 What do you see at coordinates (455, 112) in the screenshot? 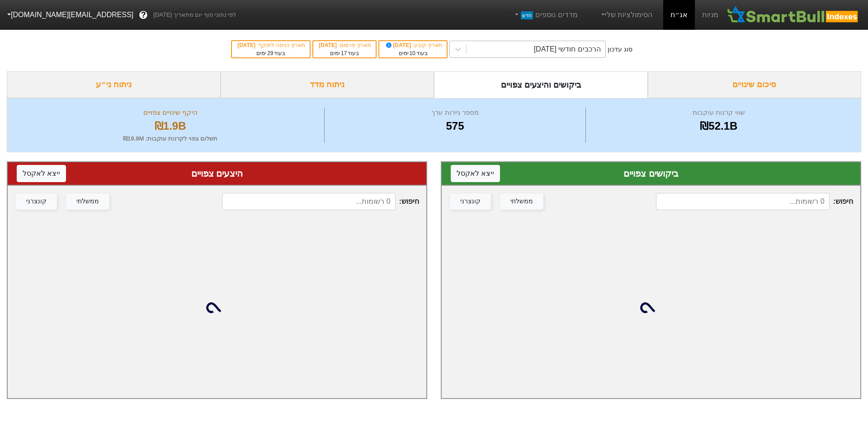
I see `div: מספר ניירות ערך` at bounding box center [455, 112].